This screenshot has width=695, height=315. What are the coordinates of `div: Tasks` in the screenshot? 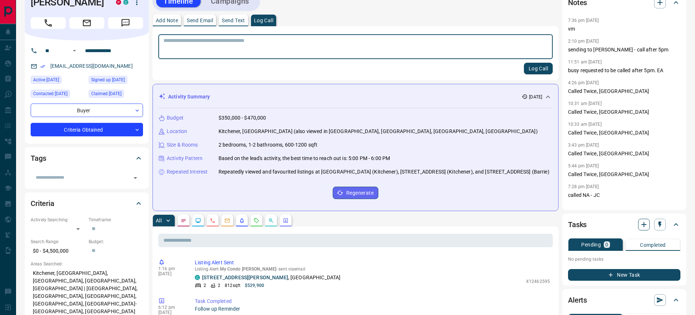 It's located at (624, 225).